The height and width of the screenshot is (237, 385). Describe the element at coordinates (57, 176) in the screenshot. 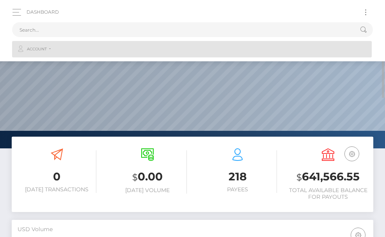

I see `h3: 0` at that location.